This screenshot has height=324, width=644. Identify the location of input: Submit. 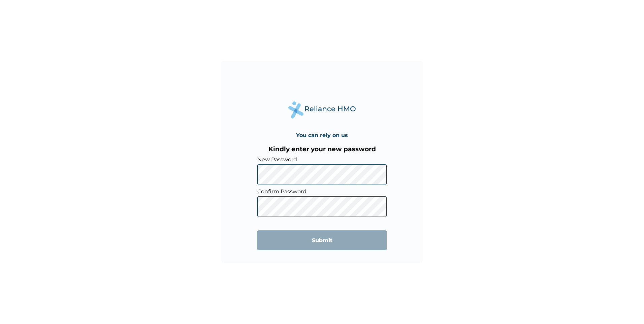
(322, 240).